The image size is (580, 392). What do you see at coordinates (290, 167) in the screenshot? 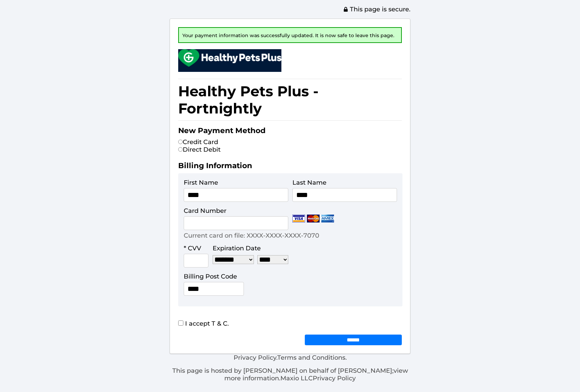
I see `h2: Billing Information` at bounding box center [290, 167].